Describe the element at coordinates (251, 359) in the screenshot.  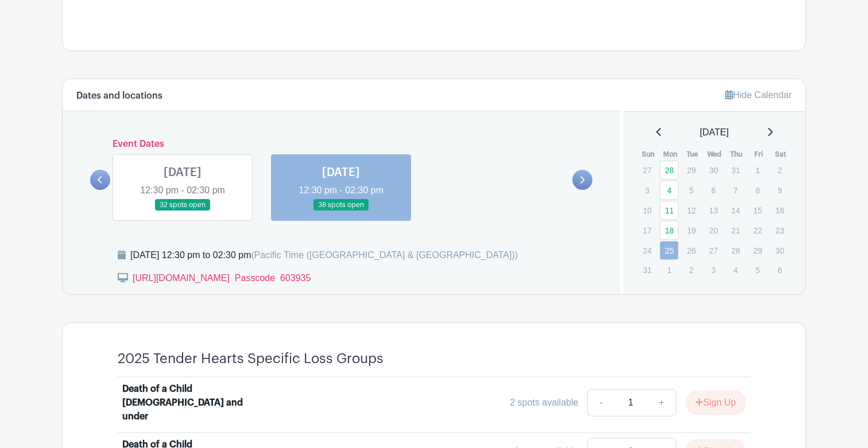
I see `h4: 2025 Tender Hearts Specific Loss Groups` at that location.